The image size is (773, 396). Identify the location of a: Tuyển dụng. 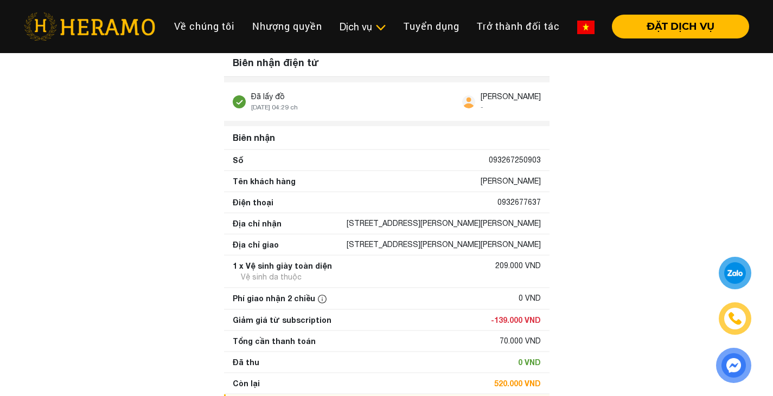
(431, 26).